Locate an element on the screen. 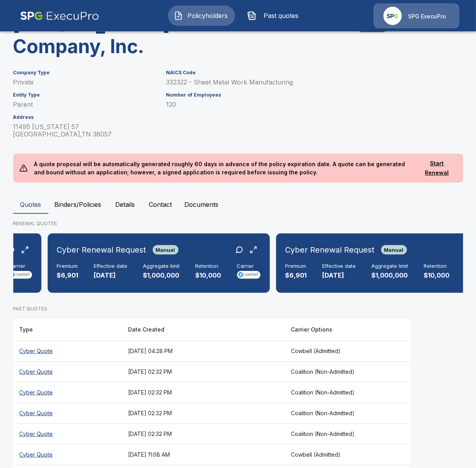 Image resolution: width=476 pixels, height=468 pixels. p: Parent is located at coordinates (85, 105).